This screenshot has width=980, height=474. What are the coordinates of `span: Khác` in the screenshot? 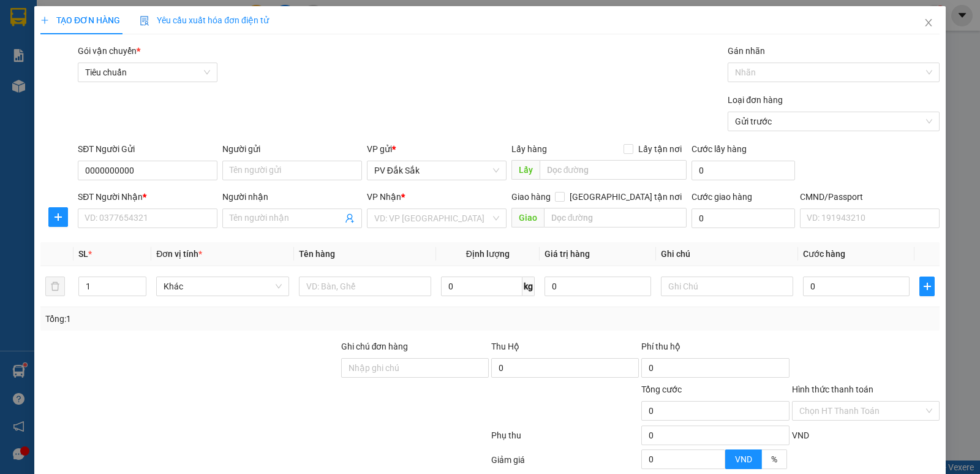 It's located at (222, 286).